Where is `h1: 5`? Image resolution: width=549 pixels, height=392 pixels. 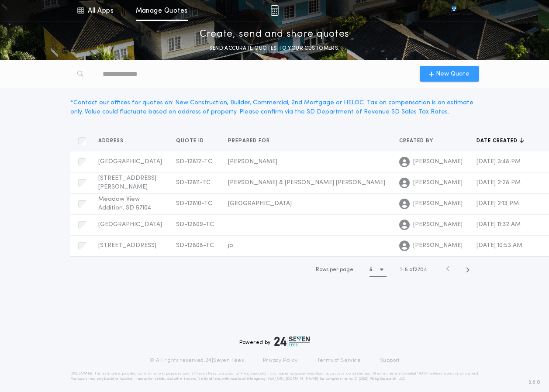
h1: 5 is located at coordinates (371, 270).